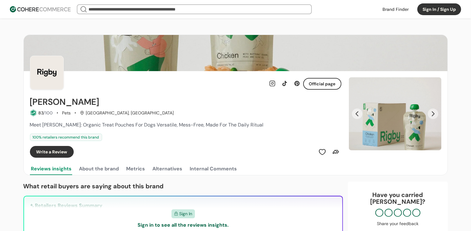 Image resolution: width=471 pixels, height=231 pixels. I want to click on button: About the brand, so click(99, 169).